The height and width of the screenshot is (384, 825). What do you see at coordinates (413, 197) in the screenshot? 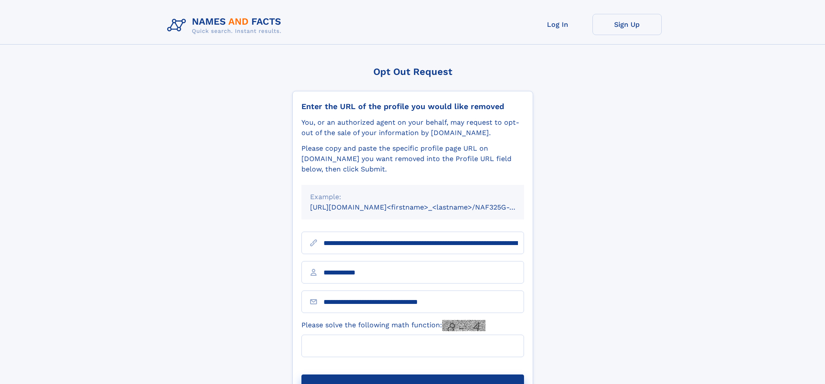
I see `div: Example:` at bounding box center [413, 197].